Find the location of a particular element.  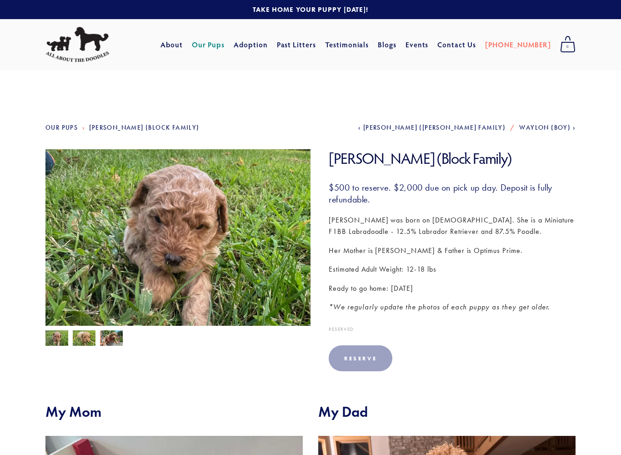

a: Events is located at coordinates (417, 45).